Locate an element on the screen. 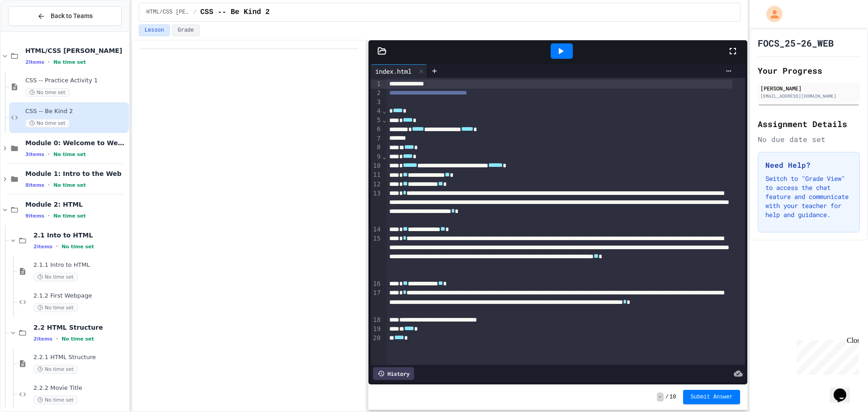  div: 20 is located at coordinates (376, 338).